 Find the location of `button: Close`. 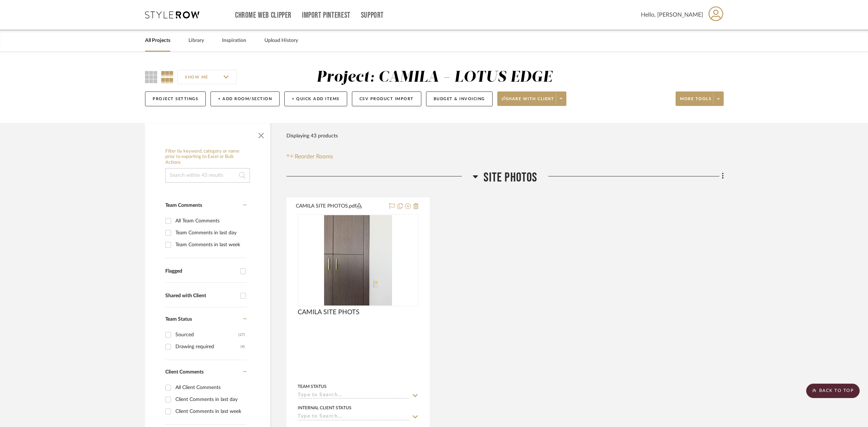

button: Close is located at coordinates (261, 134).